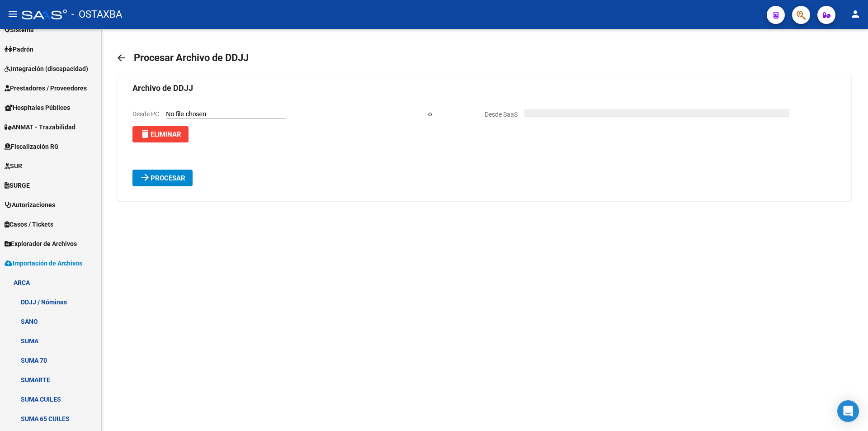  I want to click on span: Procesar, so click(168, 178).